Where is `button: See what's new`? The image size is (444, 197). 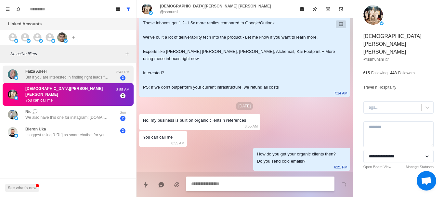
button: See what's new is located at coordinates (22, 188).